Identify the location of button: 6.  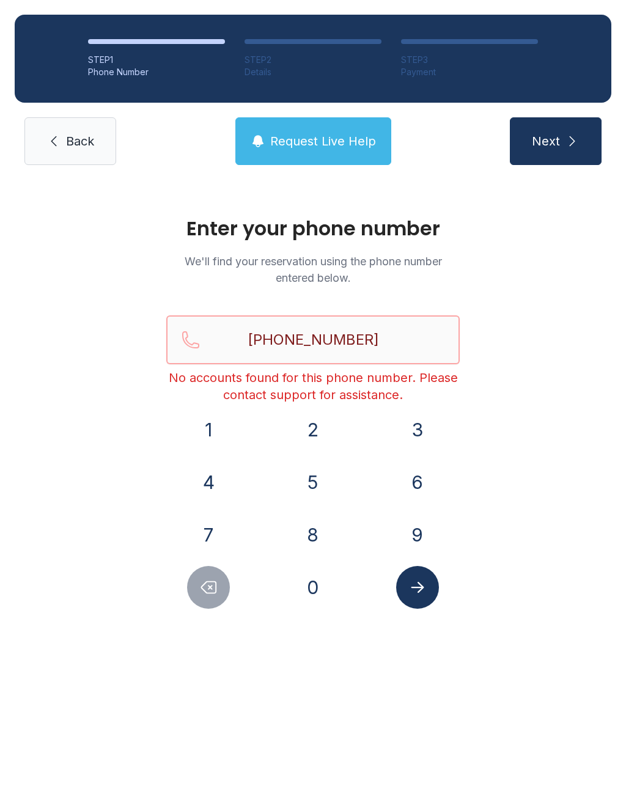
(417, 482).